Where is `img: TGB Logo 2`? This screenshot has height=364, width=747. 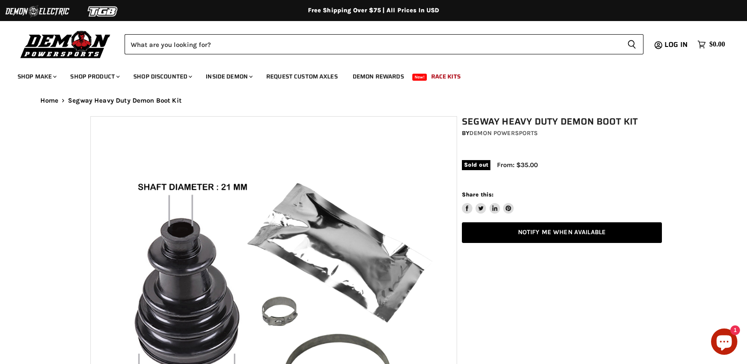
img: TGB Logo 2 is located at coordinates (103, 11).